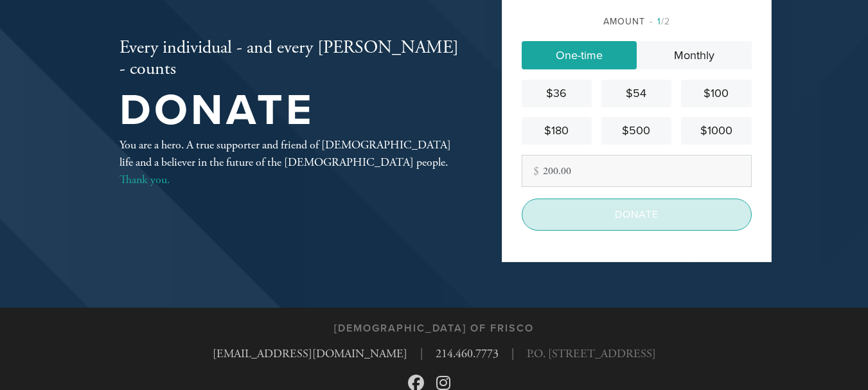  I want to click on a: $36, so click(556, 93).